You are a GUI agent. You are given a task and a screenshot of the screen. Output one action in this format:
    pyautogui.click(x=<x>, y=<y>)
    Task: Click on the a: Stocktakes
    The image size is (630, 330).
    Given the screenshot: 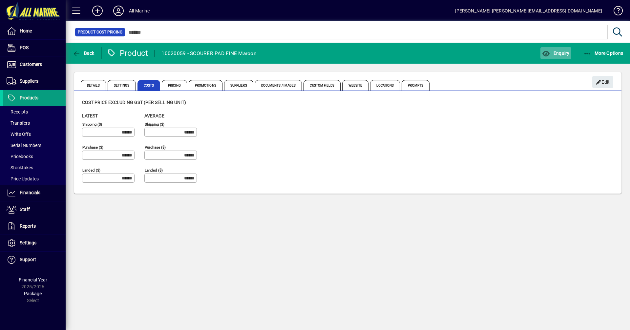 What is the action you would take?
    pyautogui.click(x=34, y=168)
    